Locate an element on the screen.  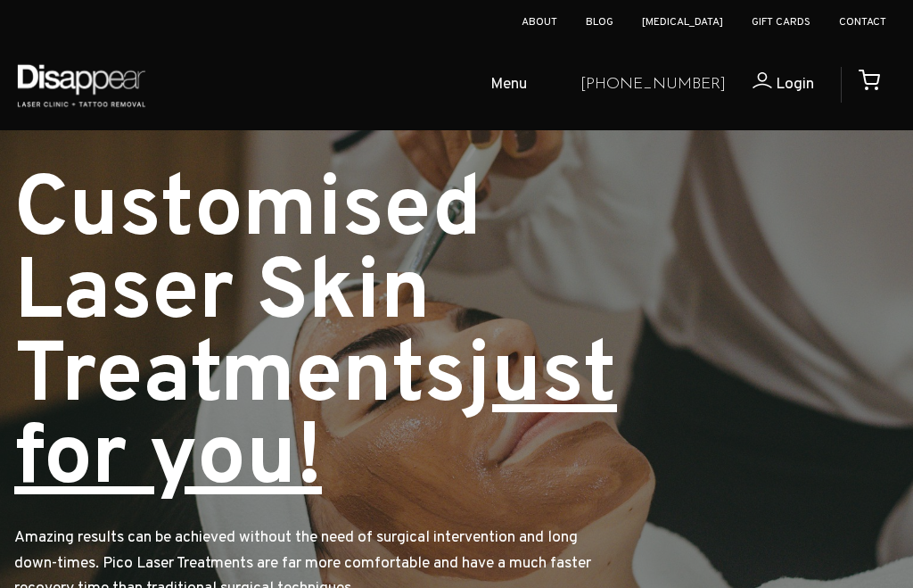
a: Login is located at coordinates (770, 84).